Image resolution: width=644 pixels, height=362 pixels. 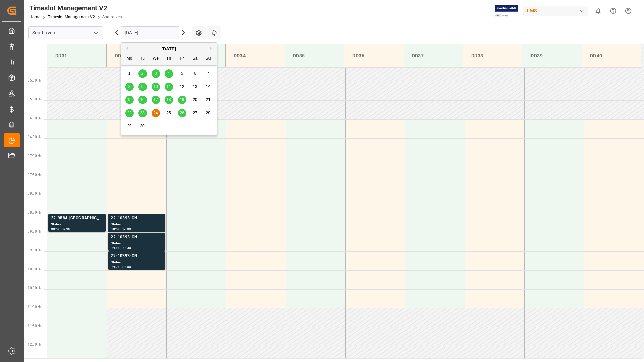 I want to click on div: DD36, so click(x=374, y=56).